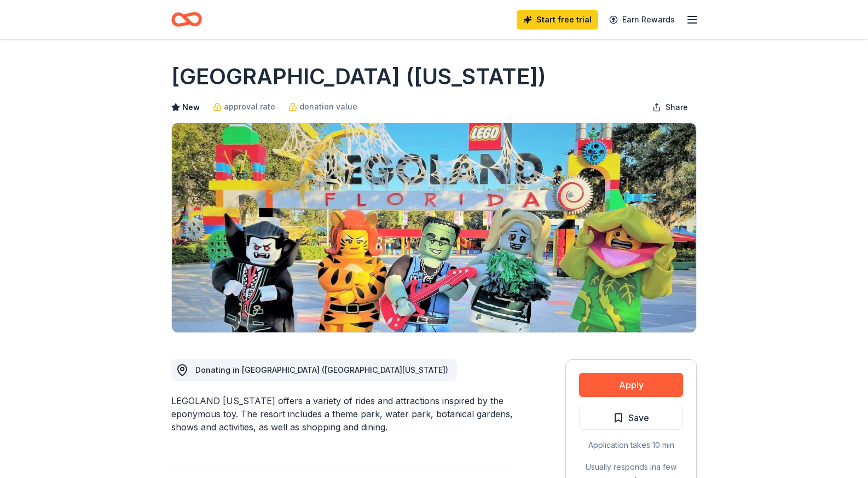  What do you see at coordinates (244, 107) in the screenshot?
I see `a: approval rate` at bounding box center [244, 107].